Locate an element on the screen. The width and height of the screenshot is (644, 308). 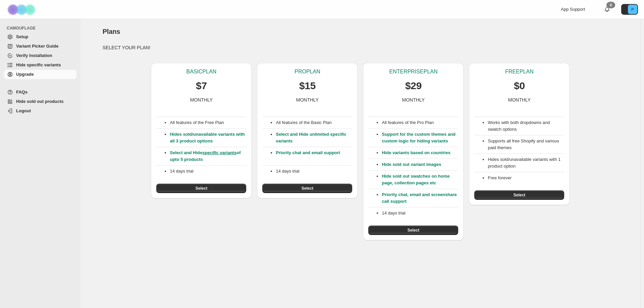
span: Hide sold out products is located at coordinates (40, 101).